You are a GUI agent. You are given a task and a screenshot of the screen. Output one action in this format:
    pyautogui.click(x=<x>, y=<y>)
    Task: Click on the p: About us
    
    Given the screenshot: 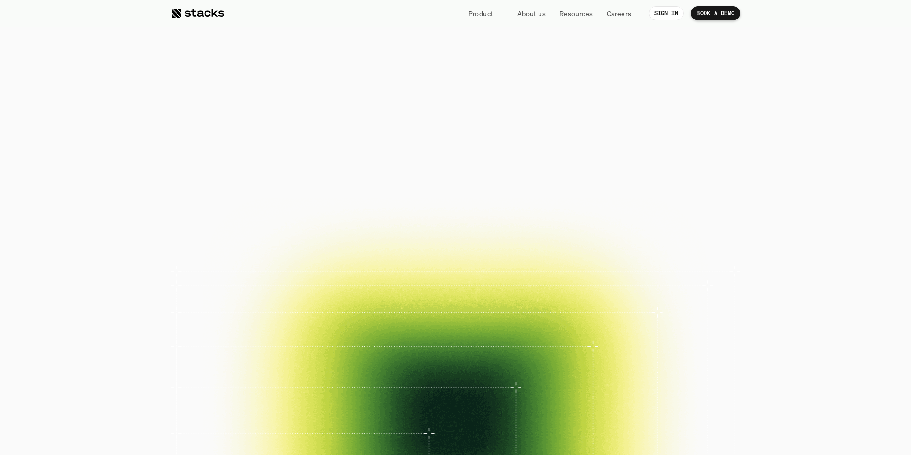 What is the action you would take?
    pyautogui.click(x=532, y=13)
    